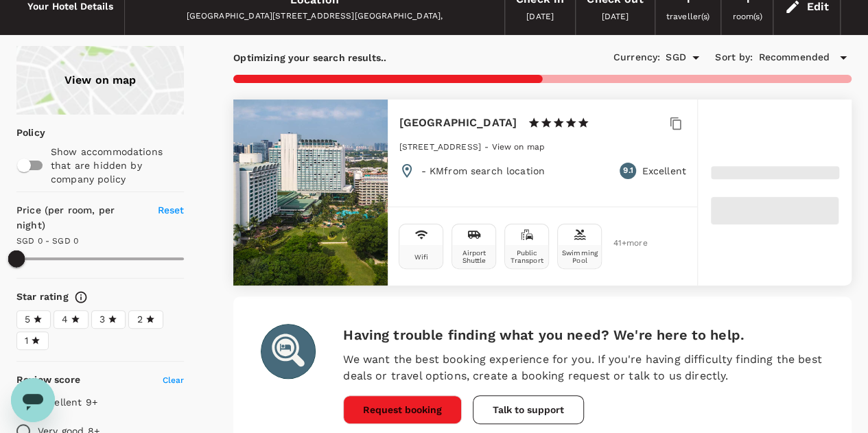 This screenshot has width=868, height=433. What do you see at coordinates (793, 58) in the screenshot?
I see `span: Recommended` at bounding box center [793, 58].